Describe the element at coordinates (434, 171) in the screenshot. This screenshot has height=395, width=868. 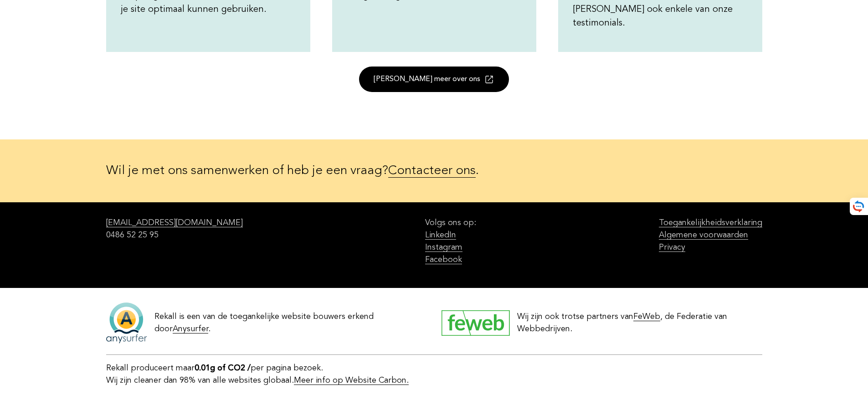
I see `p: Wil je met ons samenwerken of heb je een vraag? .` at that location.